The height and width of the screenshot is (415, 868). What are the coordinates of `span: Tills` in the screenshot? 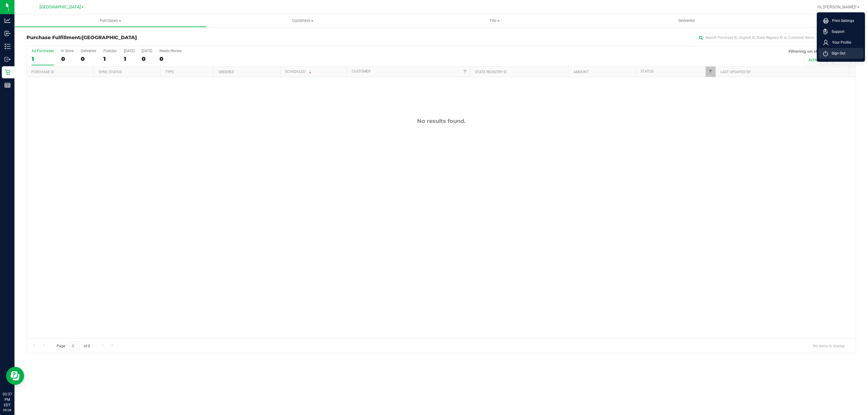 It's located at (494, 20).